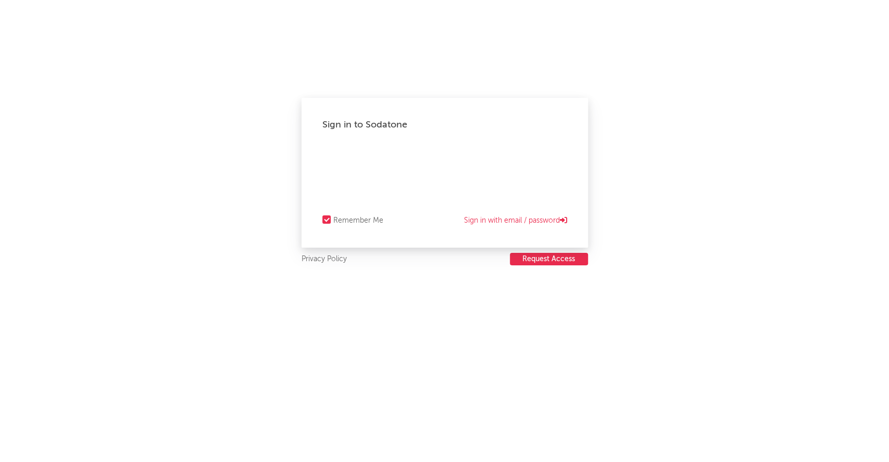  What do you see at coordinates (324, 259) in the screenshot?
I see `a: Privacy Policy` at bounding box center [324, 259].